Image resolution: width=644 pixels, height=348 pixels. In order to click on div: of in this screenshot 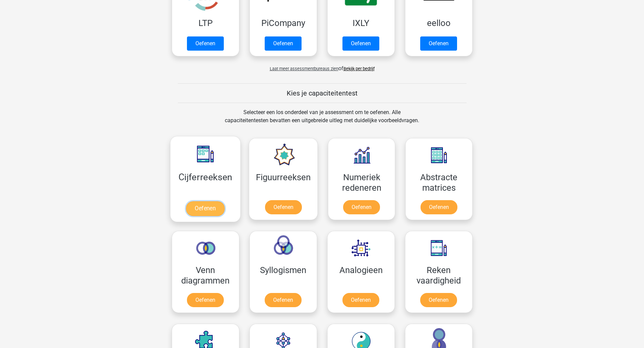, I will do `click(322, 66)`.